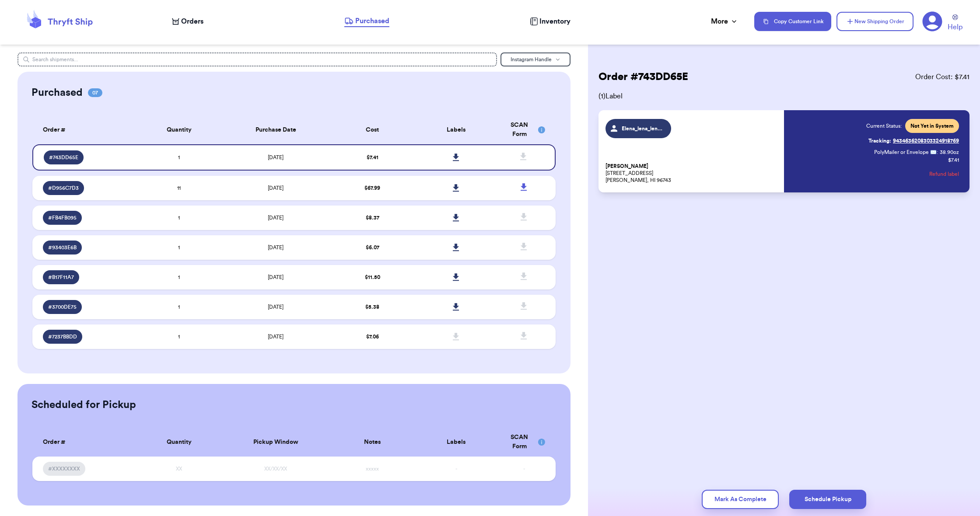 The width and height of the screenshot is (980, 516). What do you see at coordinates (373, 188) in the screenshot?
I see `span: $ 67.99` at bounding box center [373, 188].